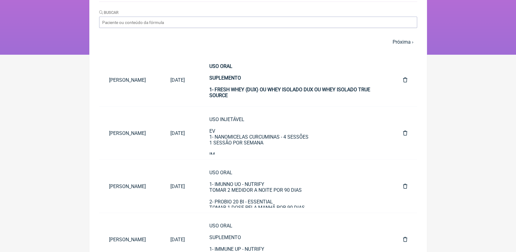 This screenshot has height=252, width=516. What do you see at coordinates (294, 101) in the screenshot?
I see `div: CONSUMIR CONFORMA PLANO NUTRICIONAL CONSUMIR 5G (1 MEDIDOR) PELA MANHÃ JUNTO COM A CREATINA E AS ...` at bounding box center [294, 101].